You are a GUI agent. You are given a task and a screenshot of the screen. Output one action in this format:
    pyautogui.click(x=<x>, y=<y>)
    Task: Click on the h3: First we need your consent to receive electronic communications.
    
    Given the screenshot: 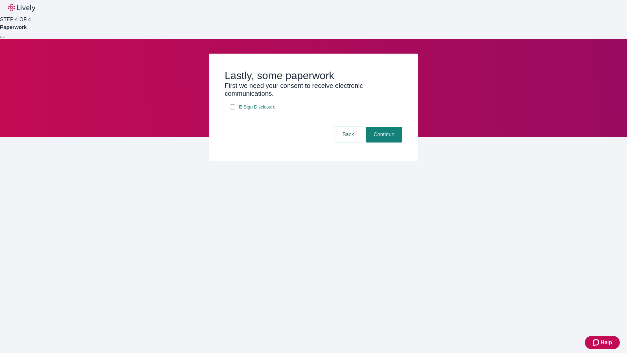 What is the action you would take?
    pyautogui.click(x=313, y=89)
    